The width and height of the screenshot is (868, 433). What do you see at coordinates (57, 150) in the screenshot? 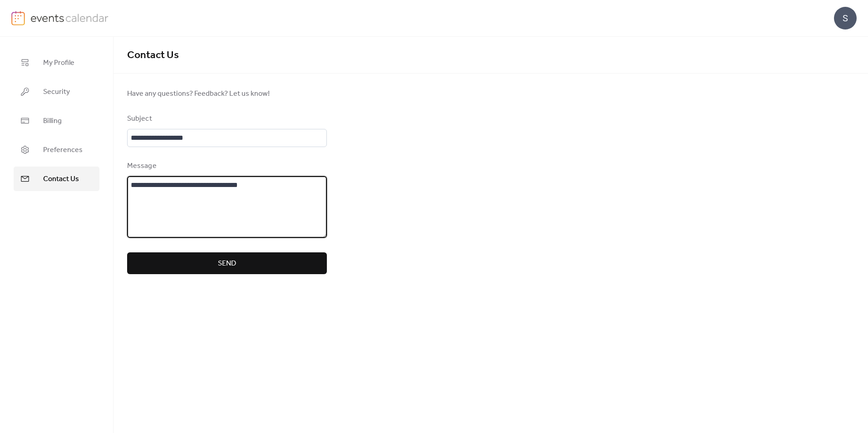
I see `a: Preferences` at bounding box center [57, 150].